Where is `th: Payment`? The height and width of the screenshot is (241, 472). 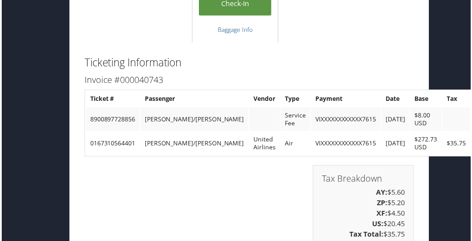 th: Payment is located at coordinates (346, 99).